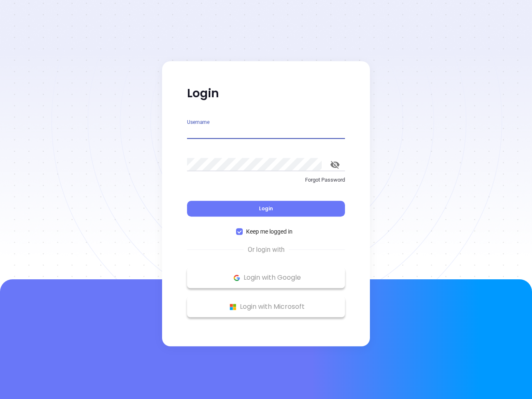 The image size is (532, 399). I want to click on span: Or login with, so click(266, 250).